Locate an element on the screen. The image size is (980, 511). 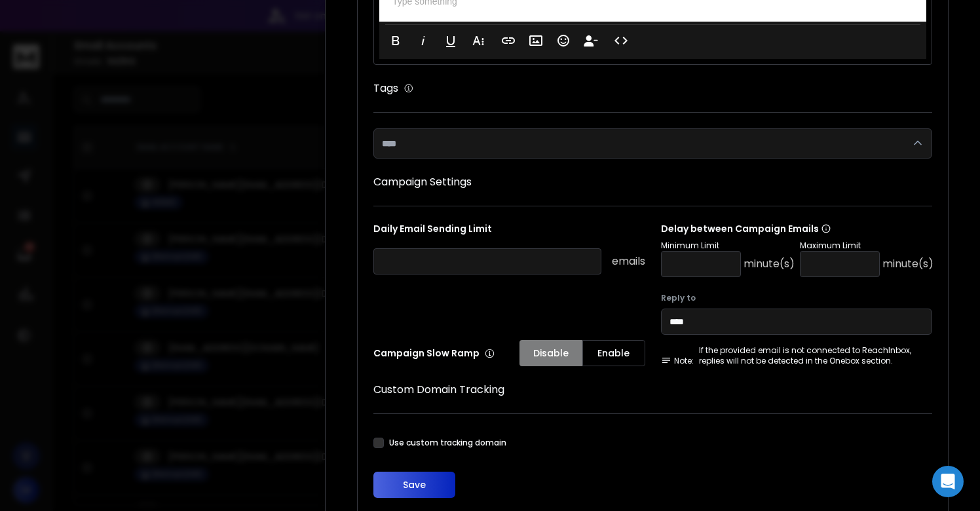
p: Maximum Limit is located at coordinates (867, 246).